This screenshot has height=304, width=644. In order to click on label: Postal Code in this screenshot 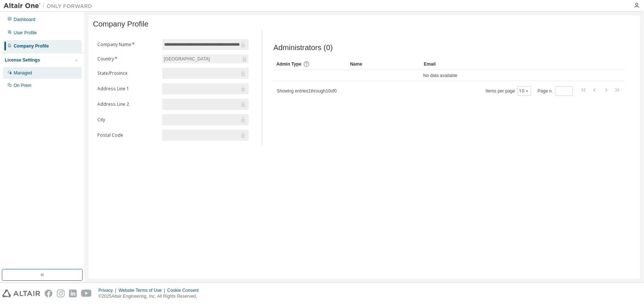, I will do `click(128, 135)`.